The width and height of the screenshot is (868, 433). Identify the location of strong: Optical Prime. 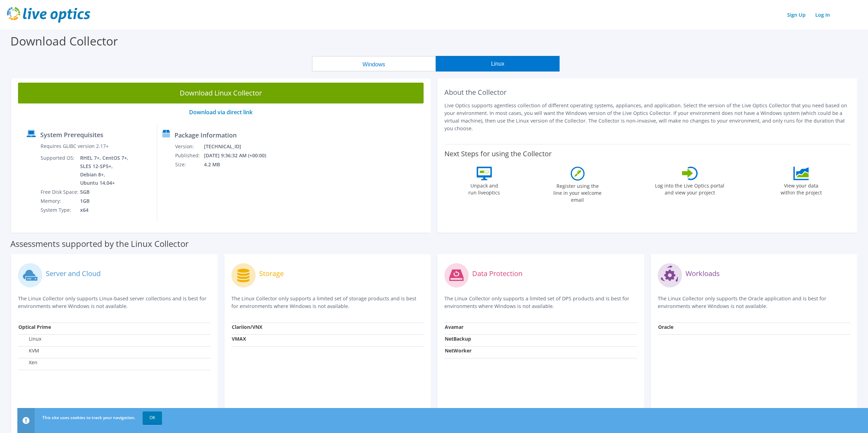
(35, 327).